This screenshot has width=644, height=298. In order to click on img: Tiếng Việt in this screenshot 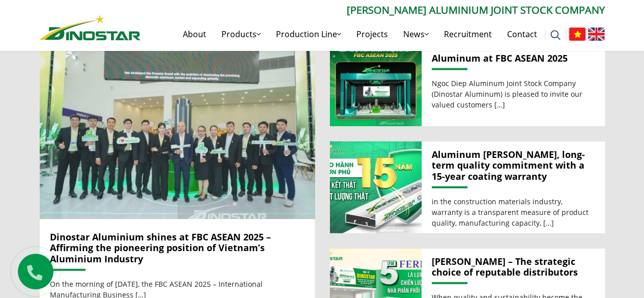, I will do `click(577, 34)`.